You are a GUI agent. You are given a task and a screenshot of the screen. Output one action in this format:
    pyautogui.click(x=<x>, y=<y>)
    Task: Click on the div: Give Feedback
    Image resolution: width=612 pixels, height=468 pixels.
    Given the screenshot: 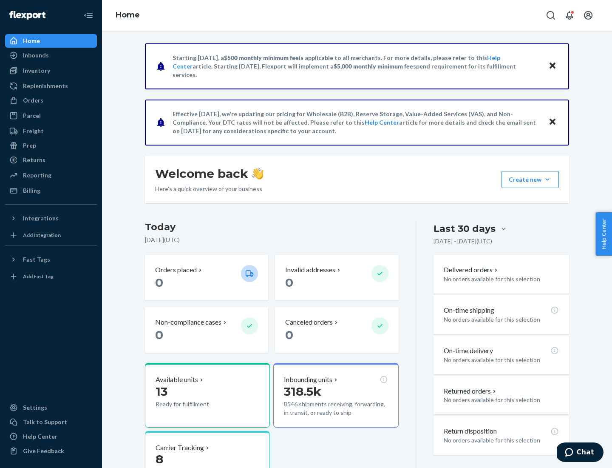 What is the action you would take?
    pyautogui.click(x=43, y=451)
    